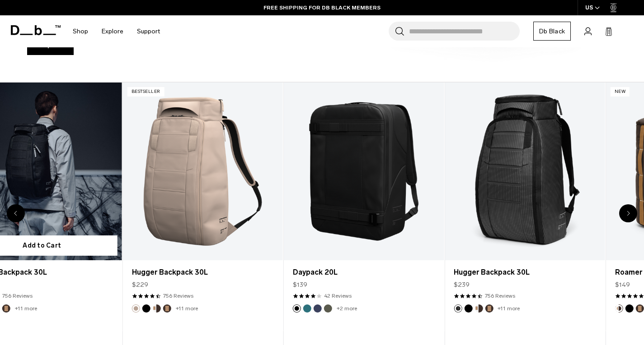 This screenshot has width=644, height=345. I want to click on button: Fogbow Beige, so click(136, 309).